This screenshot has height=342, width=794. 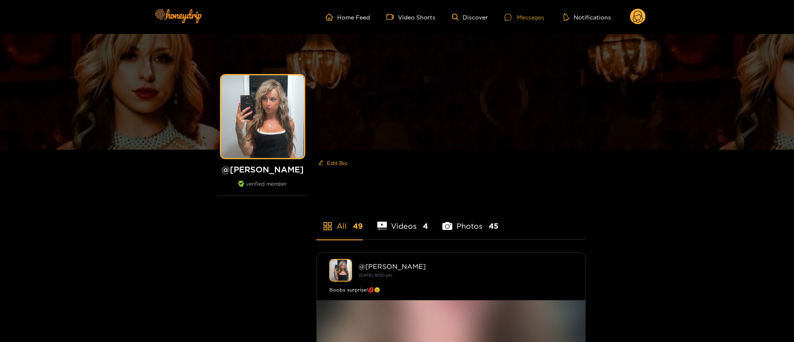 What do you see at coordinates (411, 17) in the screenshot?
I see `a: Video Shorts` at bounding box center [411, 17].